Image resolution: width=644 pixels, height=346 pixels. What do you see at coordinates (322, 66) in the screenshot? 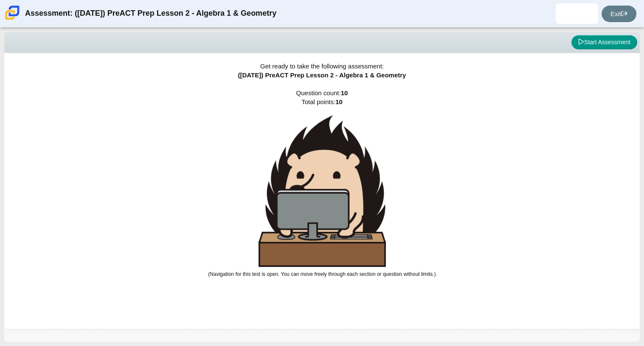
I see `span: Get ready to take the following assessment:` at bounding box center [322, 66].